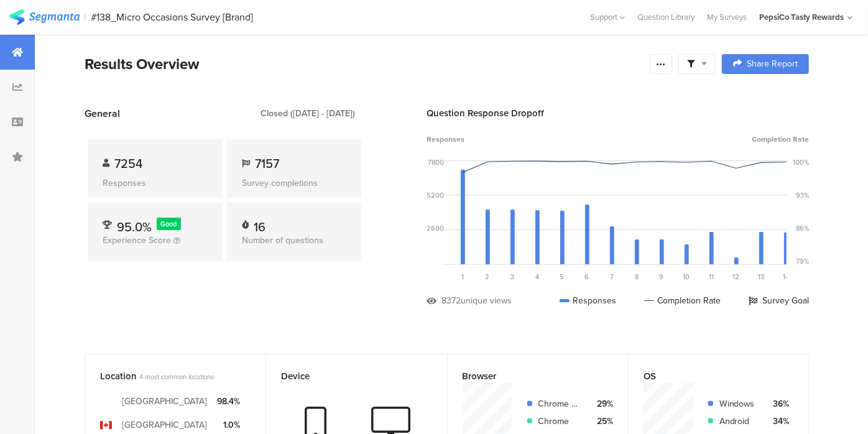  I want to click on span: 6, so click(586, 276).